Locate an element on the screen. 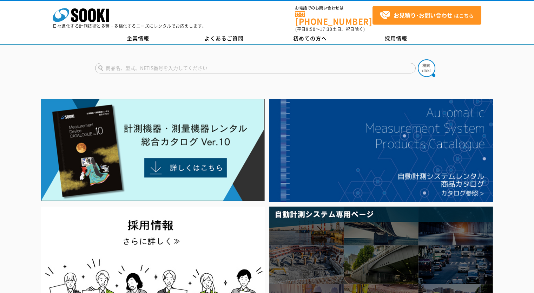 The width and height of the screenshot is (534, 293). span: (平日 ～ 土日、祝日除く) is located at coordinates (330, 29).